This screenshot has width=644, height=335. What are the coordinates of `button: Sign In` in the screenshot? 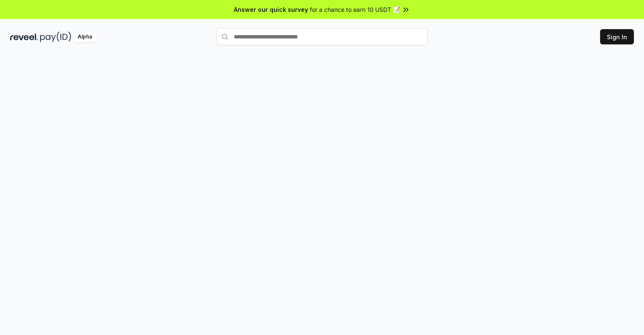 It's located at (617, 37).